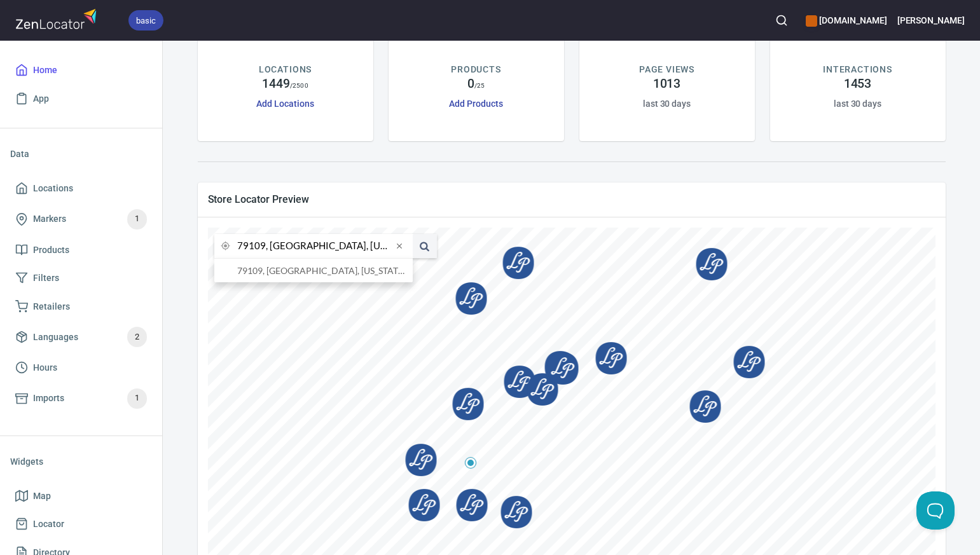 The height and width of the screenshot is (555, 980). Describe the element at coordinates (667, 84) in the screenshot. I see `h4: 1013` at that location.